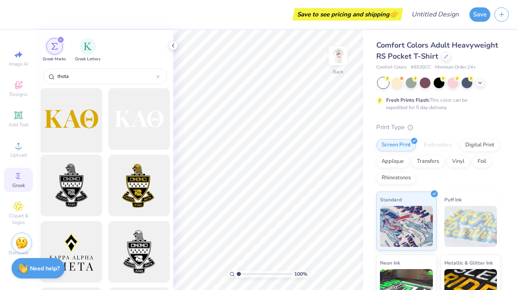  Describe the element at coordinates (408, 100) in the screenshot. I see `strong: Fresh Prints Flash:` at that location.